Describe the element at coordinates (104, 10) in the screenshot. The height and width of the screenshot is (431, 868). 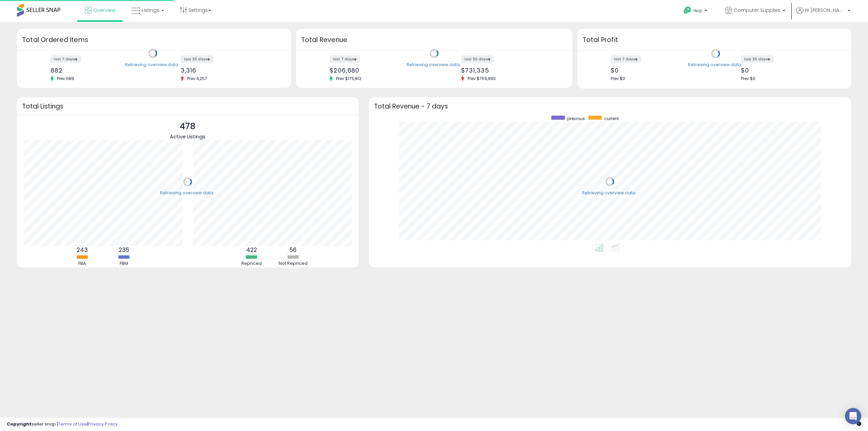
I see `span: Overview` at that location.